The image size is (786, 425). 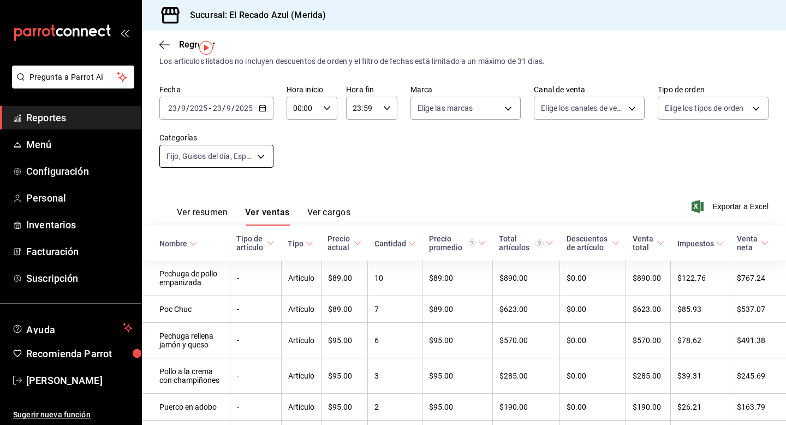 I want to click on td: Pechuga rellena jamón y queso, so click(x=186, y=340).